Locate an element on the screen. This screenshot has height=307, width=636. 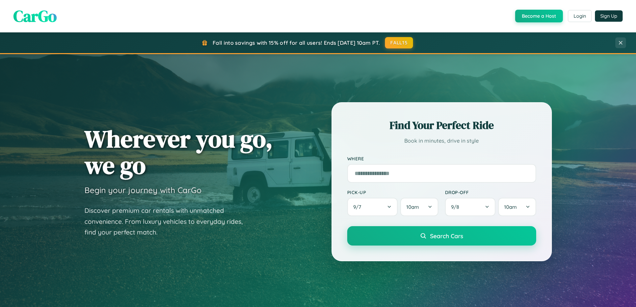
h1: Wherever you go, we go is located at coordinates (179, 152).